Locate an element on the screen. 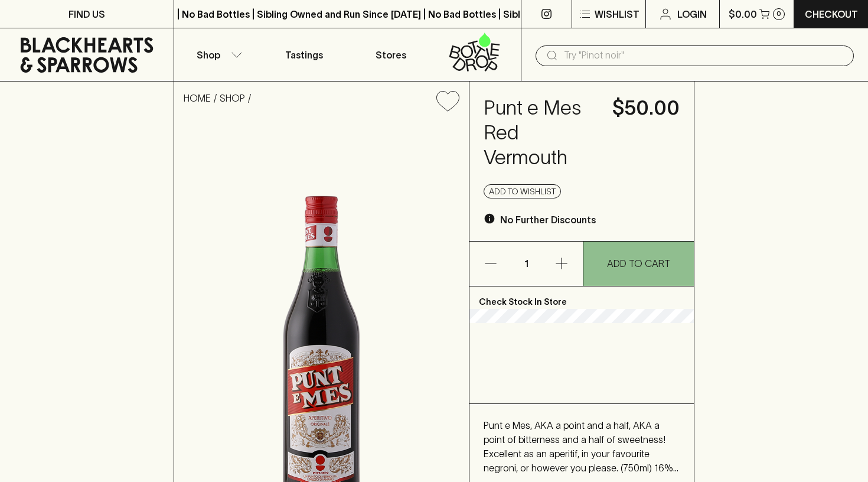 The image size is (868, 482). a: HOME is located at coordinates (197, 98).